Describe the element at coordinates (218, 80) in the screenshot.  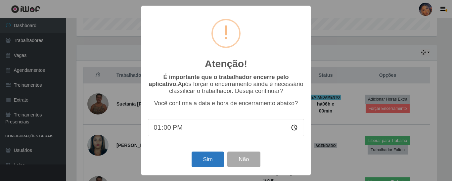
I see `b: É importante que o trabalhador encerre pelo aplicativo.` at that location.